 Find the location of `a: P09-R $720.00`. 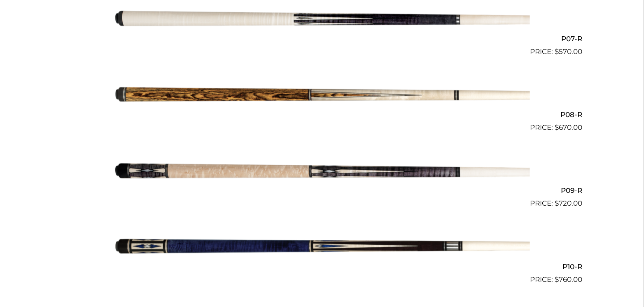

a: P09-R $720.00 is located at coordinates (322, 173).